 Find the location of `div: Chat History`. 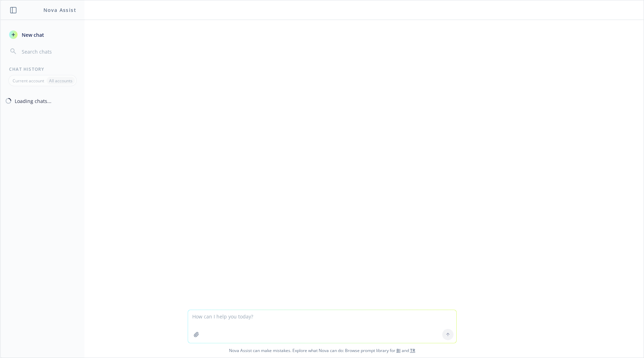

div: Chat History is located at coordinates (42, 69).